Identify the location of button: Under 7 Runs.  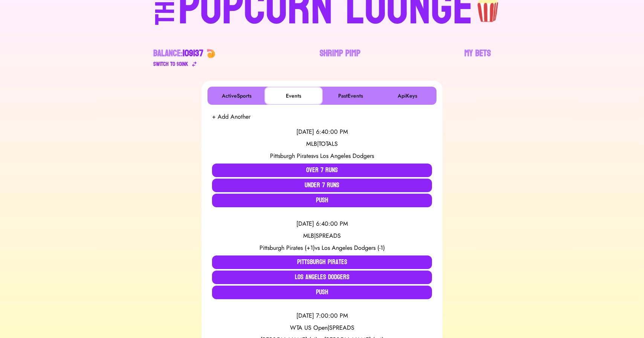
(322, 185).